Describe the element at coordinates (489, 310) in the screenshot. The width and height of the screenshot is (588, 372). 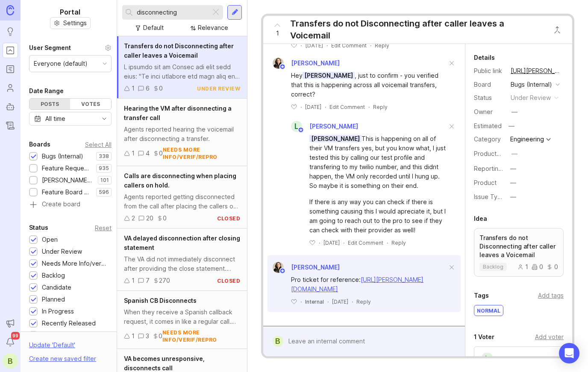
I see `div: normal` at that location.